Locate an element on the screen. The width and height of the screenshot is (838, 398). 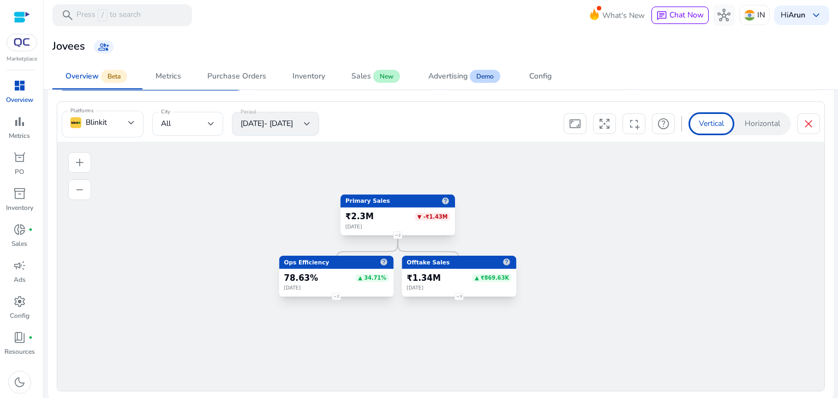
span: screenshot_region is located at coordinates (634, 124).